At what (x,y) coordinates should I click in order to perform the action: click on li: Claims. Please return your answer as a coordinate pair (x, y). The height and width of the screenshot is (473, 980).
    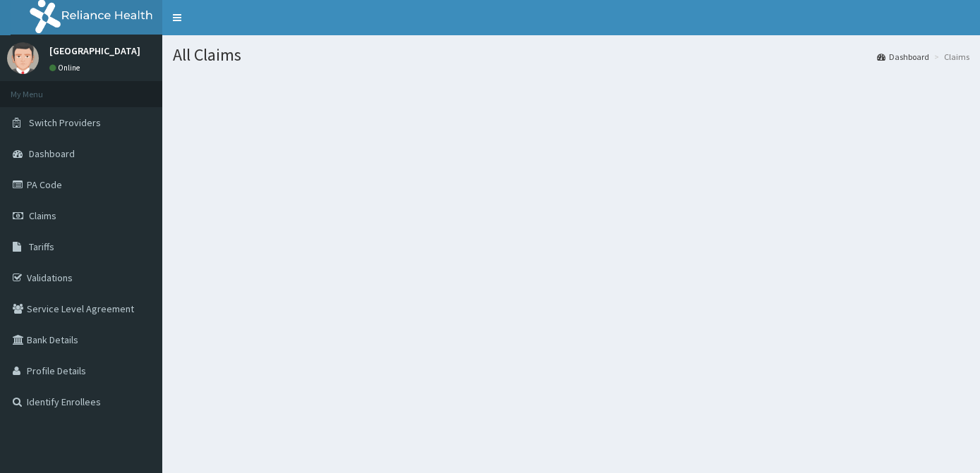
    Looking at the image, I should click on (949, 57).